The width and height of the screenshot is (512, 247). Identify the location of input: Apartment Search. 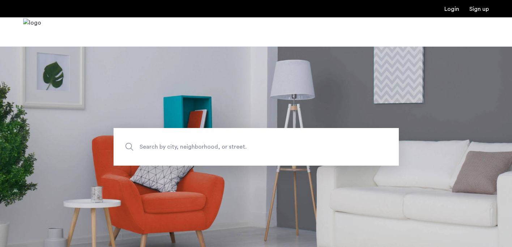
(256, 147).